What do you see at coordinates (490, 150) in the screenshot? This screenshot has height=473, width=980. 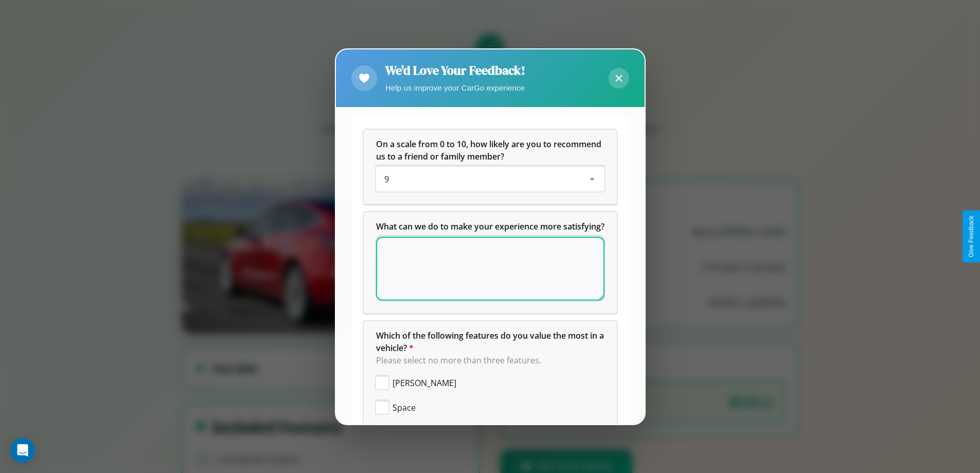 I see `h5: On a scale from 0 to 10, how likely are you to recommend us to a friend or family member?` at bounding box center [490, 150].